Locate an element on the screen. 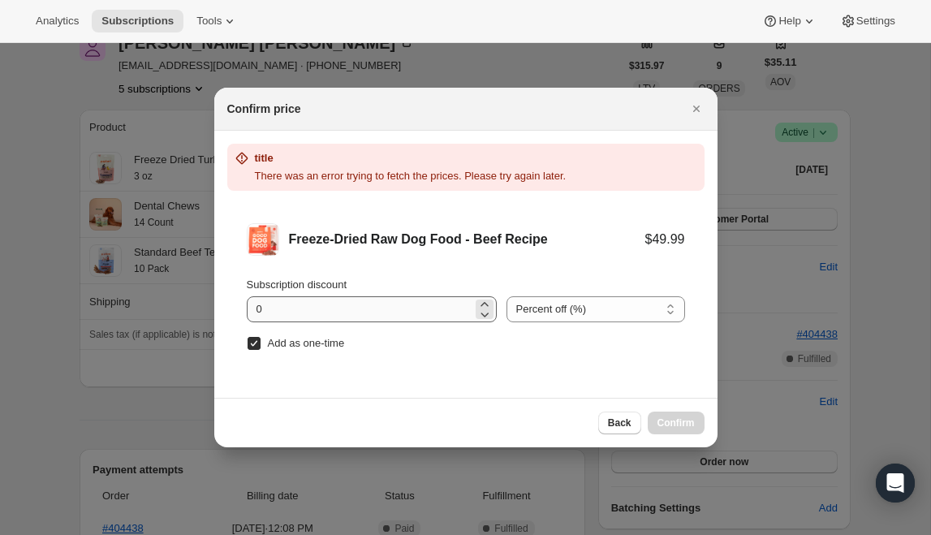 The height and width of the screenshot is (535, 931). span: Add as one-time is located at coordinates (306, 343).